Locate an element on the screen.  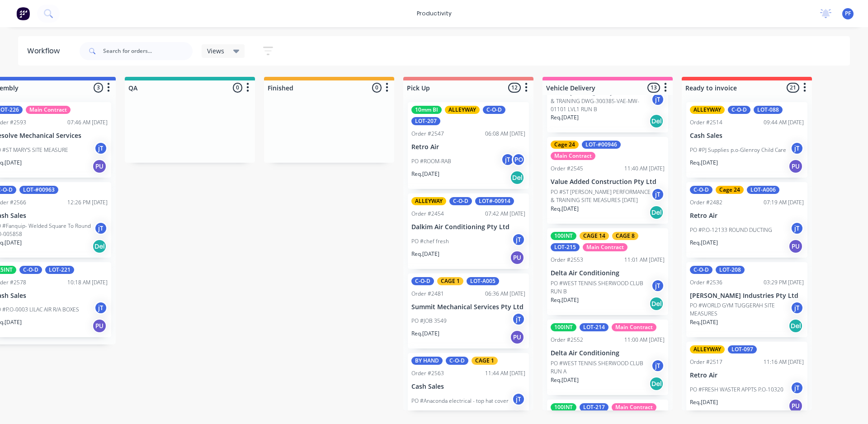
p: PO #WEST TENNIS SHERWOOD CLUB RUN A is located at coordinates (601, 368).